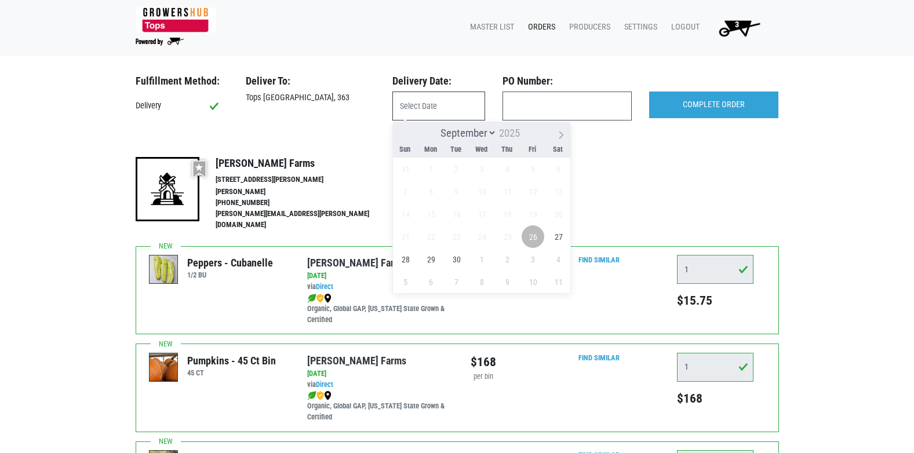 The width and height of the screenshot is (914, 453). What do you see at coordinates (456, 236) in the screenshot?
I see `span: September 23, 2025` at bounding box center [456, 236].